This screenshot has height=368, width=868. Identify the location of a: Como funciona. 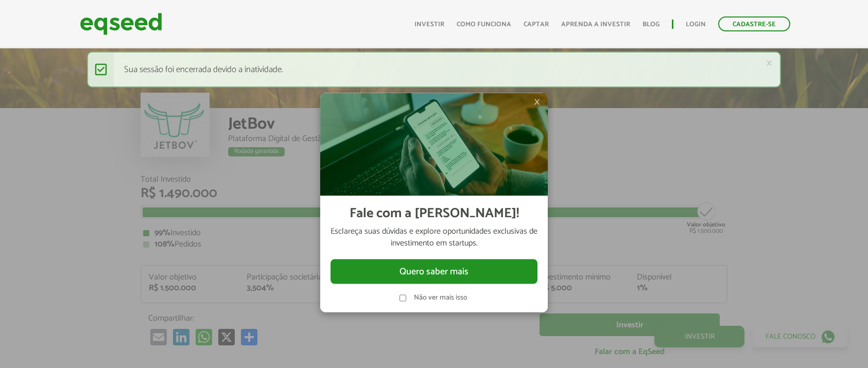
(484, 24).